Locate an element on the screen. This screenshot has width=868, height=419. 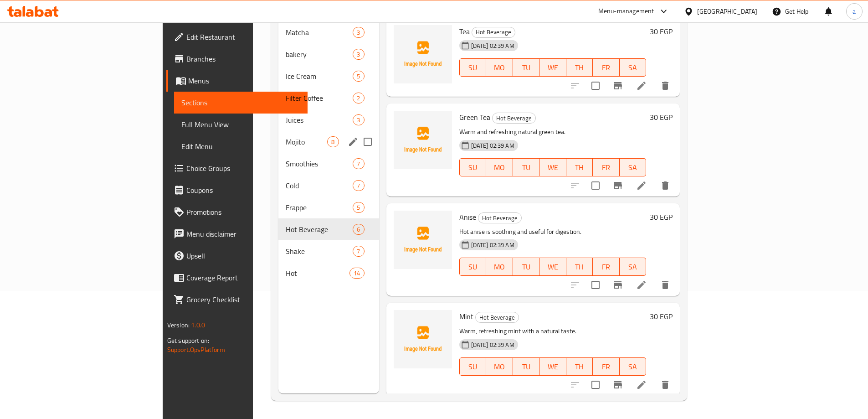
div: Matcha3 is located at coordinates (329, 32).